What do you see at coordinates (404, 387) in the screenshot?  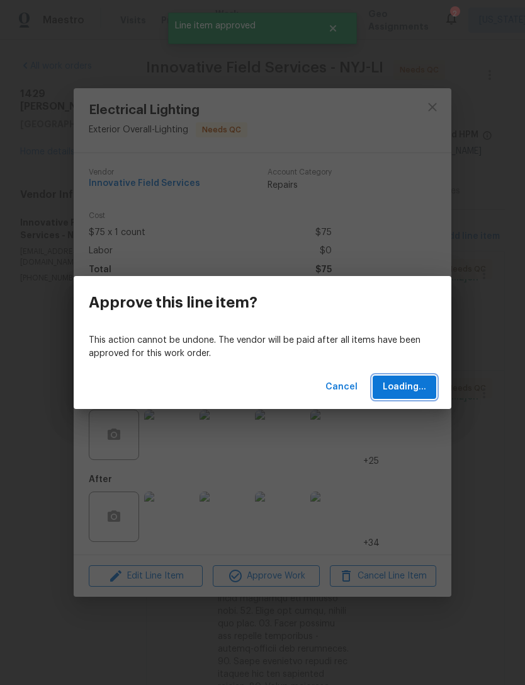 I see `span: Loading...` at bounding box center [404, 387].